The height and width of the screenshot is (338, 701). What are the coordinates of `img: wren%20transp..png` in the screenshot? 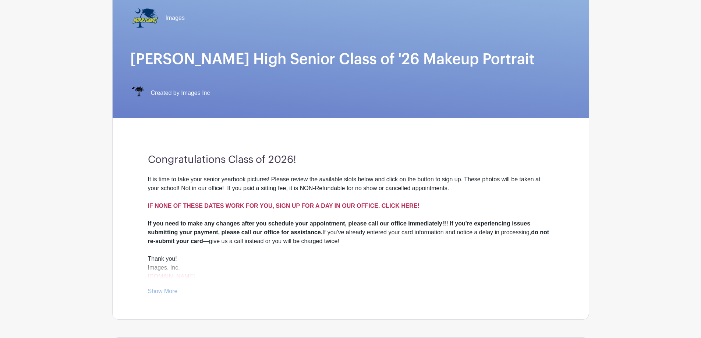 It's located at (145, 18).